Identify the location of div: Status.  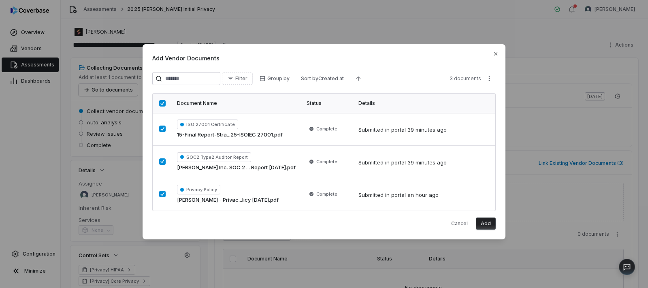
(328, 103).